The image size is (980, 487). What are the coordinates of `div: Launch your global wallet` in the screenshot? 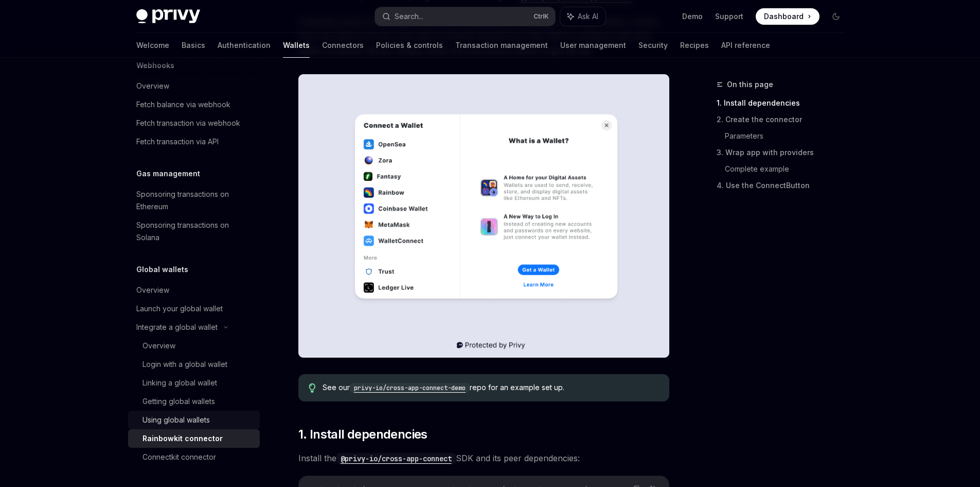 It's located at (179, 308).